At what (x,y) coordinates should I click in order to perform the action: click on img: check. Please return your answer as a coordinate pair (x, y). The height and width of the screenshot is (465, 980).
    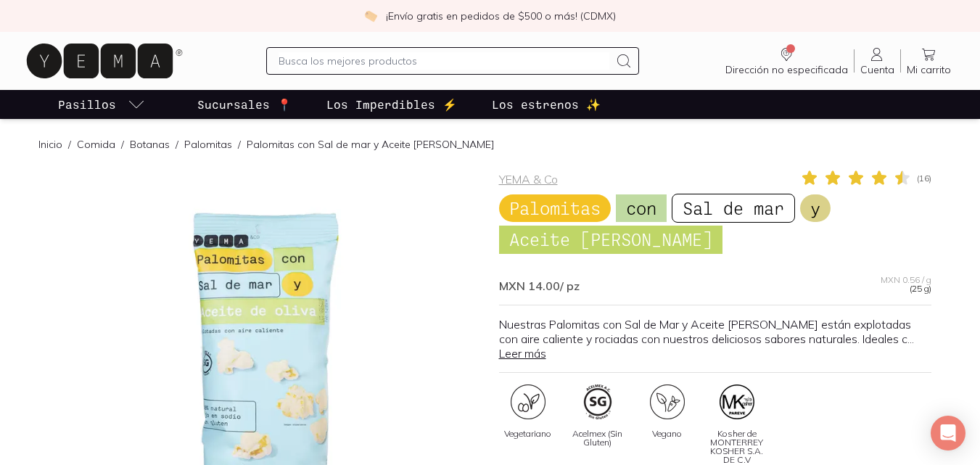
    Looking at the image, I should click on (371, 16).